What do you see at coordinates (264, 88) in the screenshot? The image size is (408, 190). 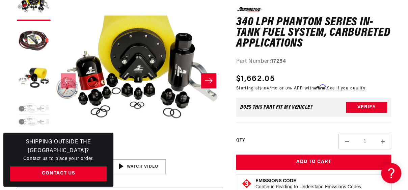 I see `span: $104` at bounding box center [264, 88].